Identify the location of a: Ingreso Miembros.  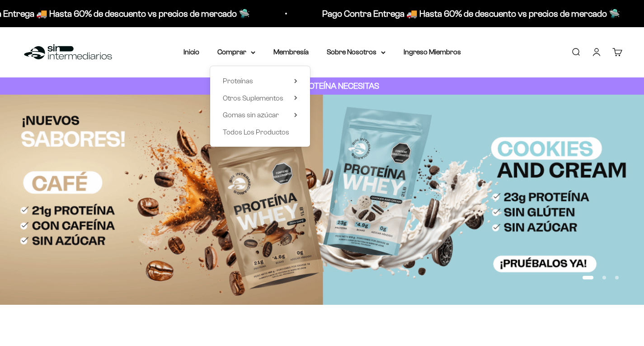
(432, 51).